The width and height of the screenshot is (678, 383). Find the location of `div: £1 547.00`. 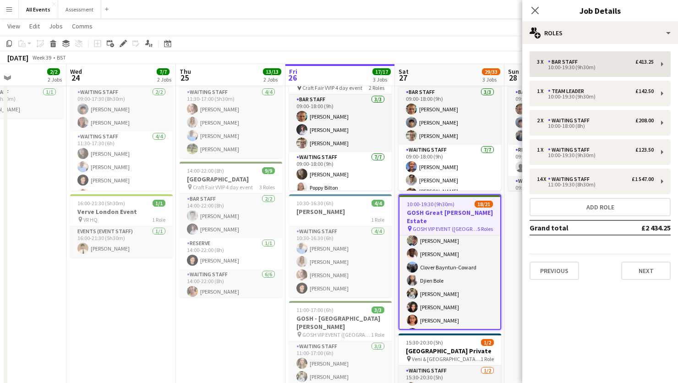

div: £1 547.00 is located at coordinates (643, 179).